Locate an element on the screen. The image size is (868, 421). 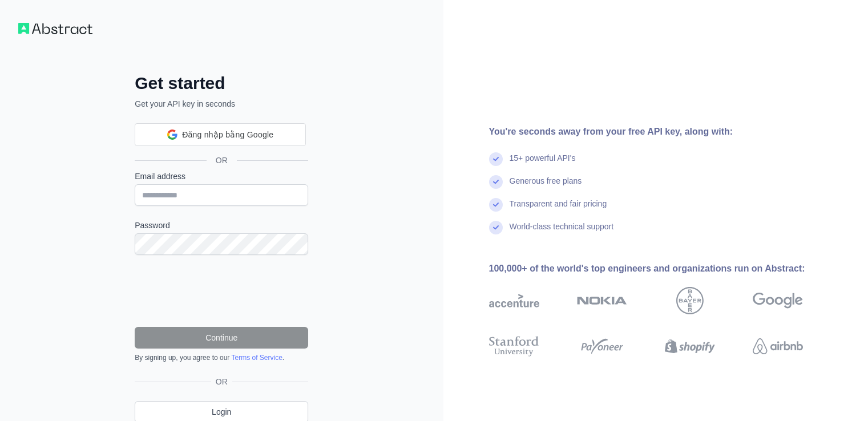
button: Continue is located at coordinates (221, 337).